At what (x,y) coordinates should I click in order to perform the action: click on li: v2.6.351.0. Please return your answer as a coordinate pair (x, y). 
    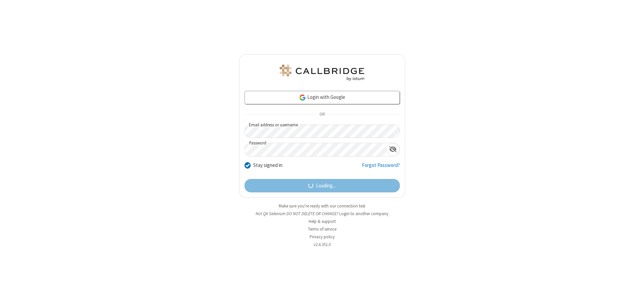
    Looking at the image, I should click on (322, 244).